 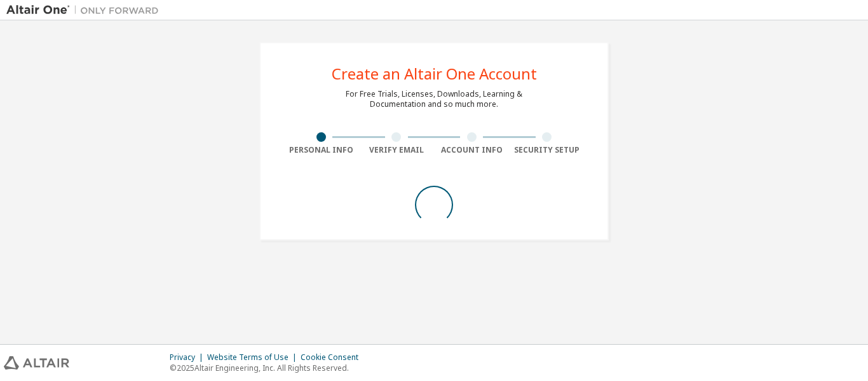 What do you see at coordinates (253, 357) in the screenshot?
I see `div: Website Terms of Use` at bounding box center [253, 357].